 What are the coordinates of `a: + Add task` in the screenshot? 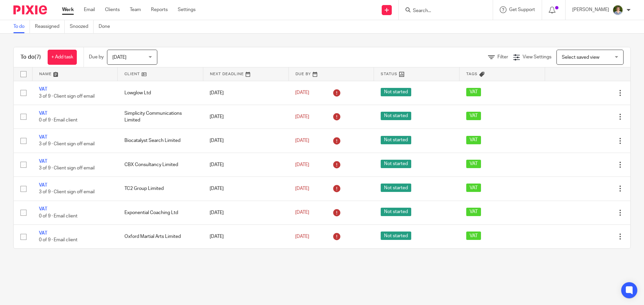 It's located at (62, 57).